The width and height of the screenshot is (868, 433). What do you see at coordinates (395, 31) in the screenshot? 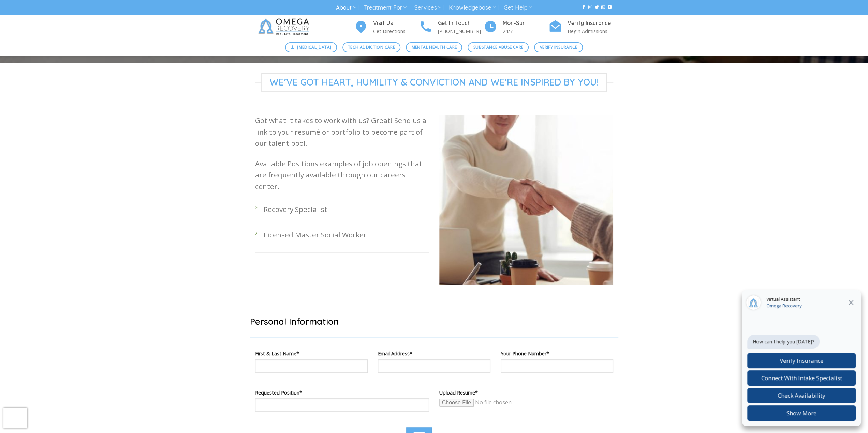
I see `p: Get Directions` at bounding box center [395, 31].